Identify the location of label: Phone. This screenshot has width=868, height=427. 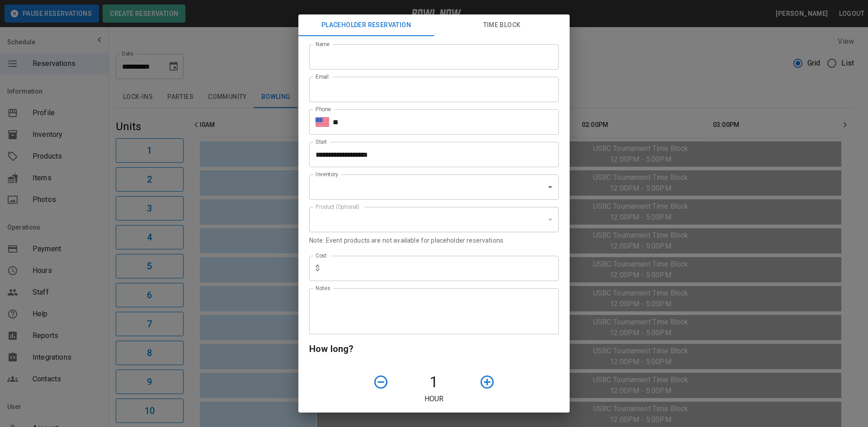
(323, 109).